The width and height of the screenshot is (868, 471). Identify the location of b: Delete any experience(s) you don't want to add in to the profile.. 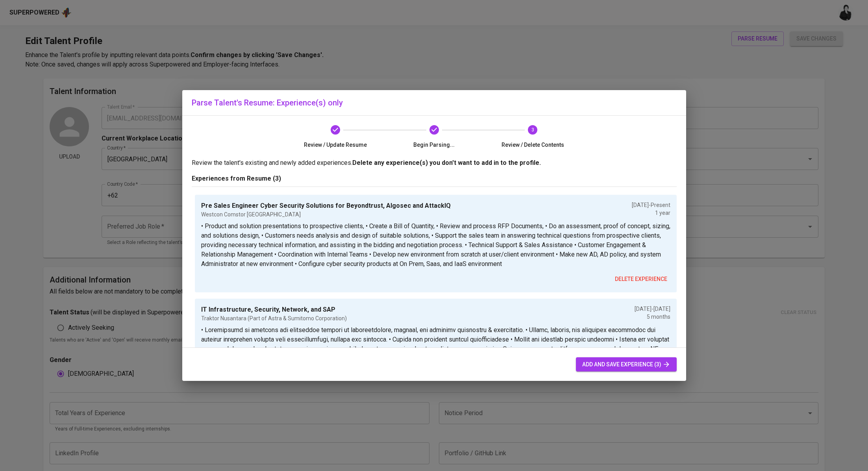
(446, 163).